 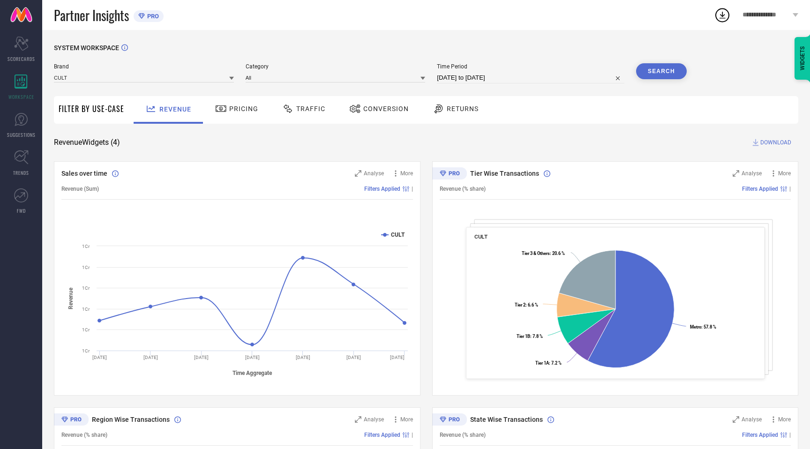 I want to click on span: Revenue Widgets ( 4 ), so click(x=87, y=142).